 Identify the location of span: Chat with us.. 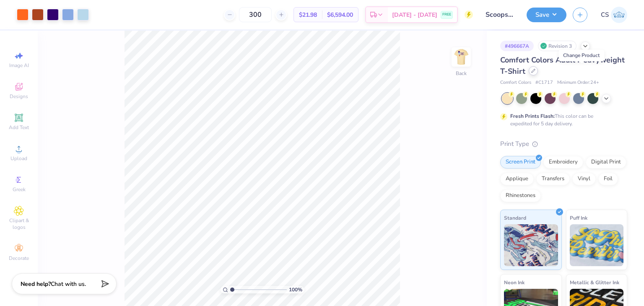
(68, 284).